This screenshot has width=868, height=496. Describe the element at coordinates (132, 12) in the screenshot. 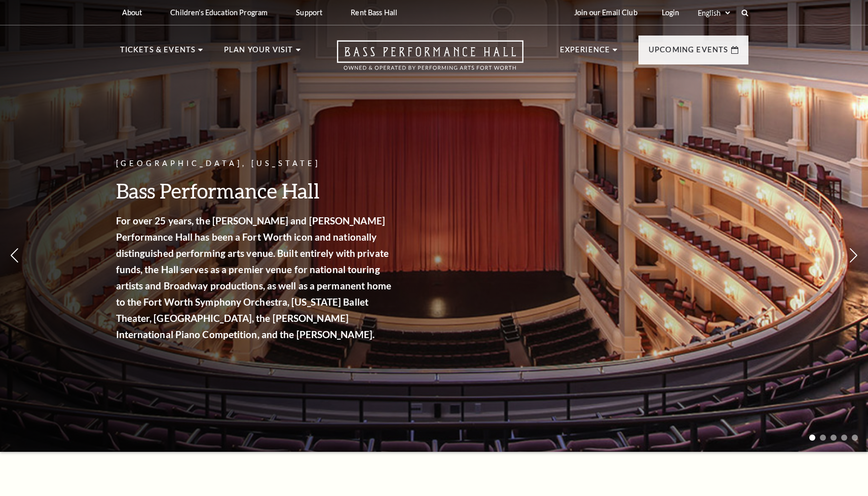

I see `p: About` at that location.